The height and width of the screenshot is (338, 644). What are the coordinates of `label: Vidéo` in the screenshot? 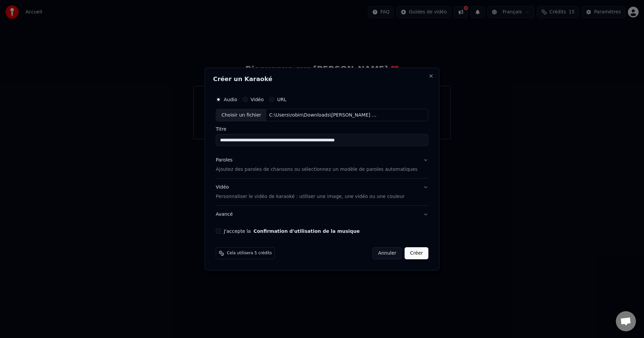 It's located at (257, 99).